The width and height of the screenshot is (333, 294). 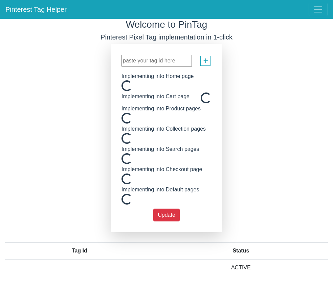 What do you see at coordinates (79, 251) in the screenshot?
I see `th: Tag Id` at bounding box center [79, 251].